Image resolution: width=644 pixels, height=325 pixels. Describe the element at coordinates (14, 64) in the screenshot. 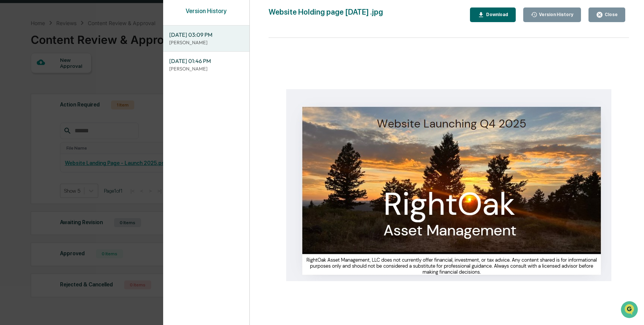

I see `img: 1746055101610-c473b297-6a78-478c-a979-82029cc54cd1` at that location.